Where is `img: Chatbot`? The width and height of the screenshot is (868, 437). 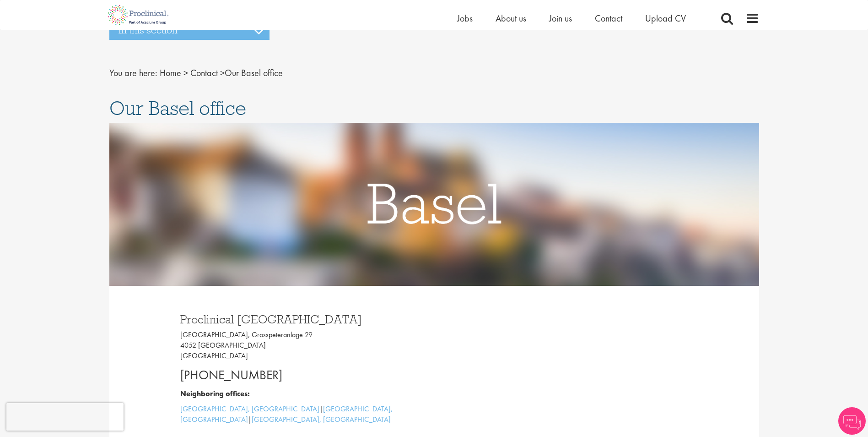 img: Chatbot is located at coordinates (853, 421).